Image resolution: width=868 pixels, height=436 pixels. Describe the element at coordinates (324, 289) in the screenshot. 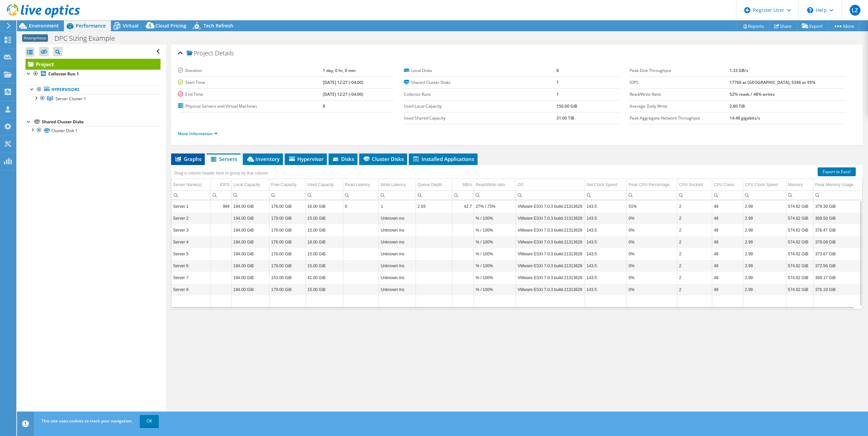

I see `td: Column Used Capacity, Value 15.00 GiB` at that location.